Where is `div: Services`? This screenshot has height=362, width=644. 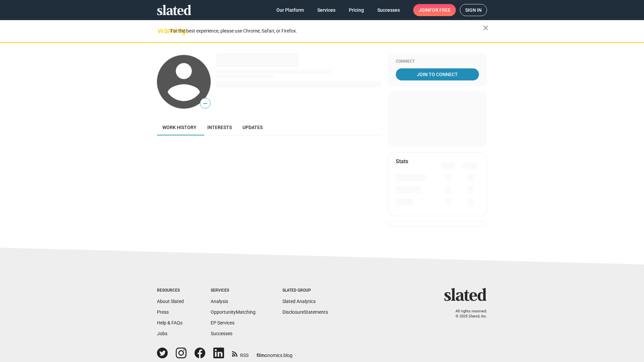 div: Services is located at coordinates (233, 290).